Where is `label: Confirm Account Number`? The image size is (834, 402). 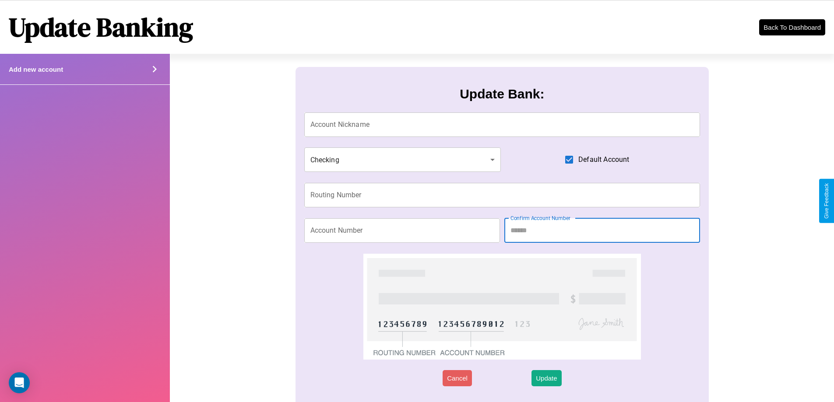 label: Confirm Account Number is located at coordinates (540, 218).